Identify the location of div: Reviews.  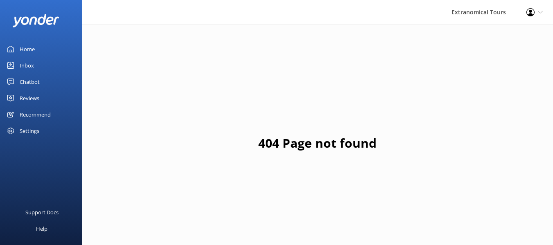
(29, 98).